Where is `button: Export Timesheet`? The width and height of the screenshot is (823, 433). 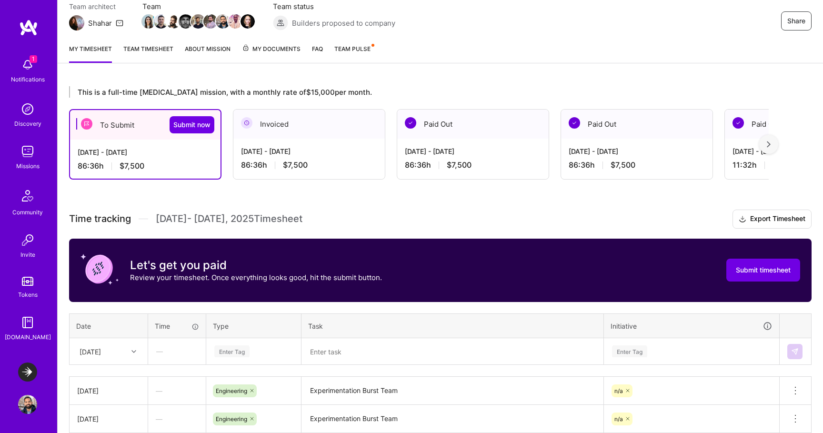
button: Export Timesheet is located at coordinates (772, 219).